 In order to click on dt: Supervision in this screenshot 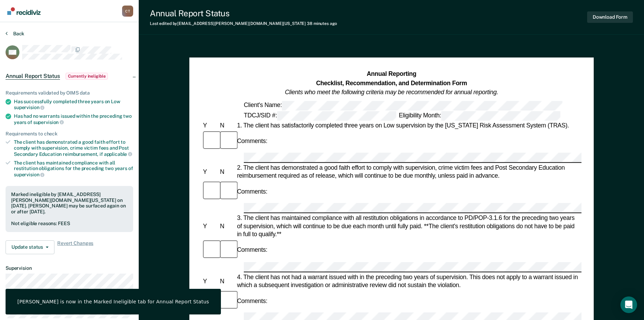, I will do `click(69, 268)`.